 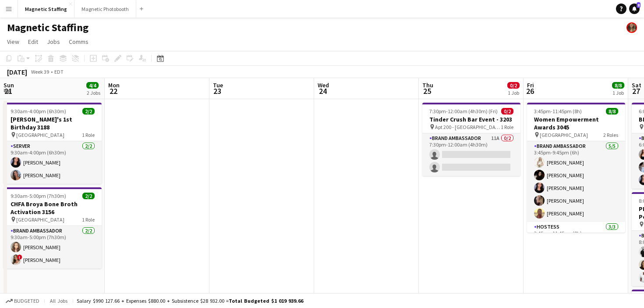 What do you see at coordinates (610, 135) in the screenshot?
I see `span: 2 Roles` at bounding box center [610, 135].